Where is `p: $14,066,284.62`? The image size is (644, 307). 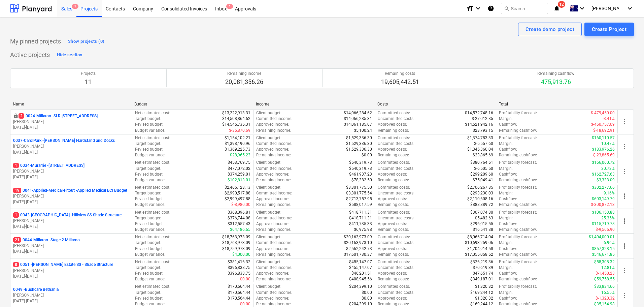
p: $14,066,284.62 is located at coordinates (358, 113).